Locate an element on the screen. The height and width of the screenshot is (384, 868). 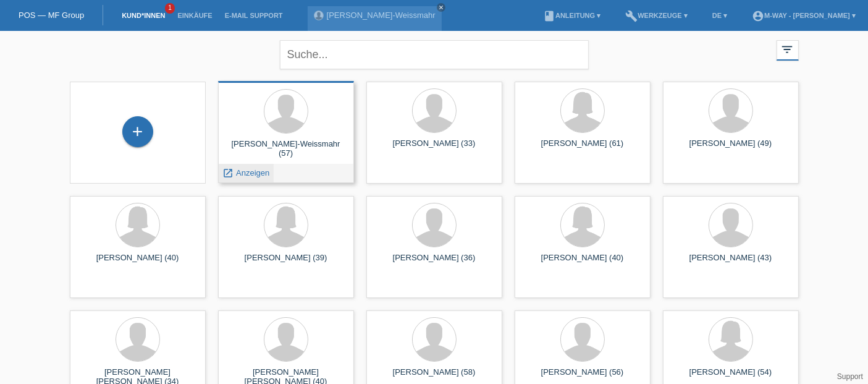
div: Kund*in hinzufügen is located at coordinates (138, 132).